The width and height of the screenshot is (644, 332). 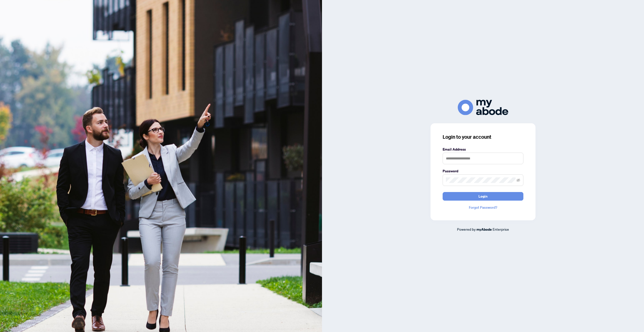 What do you see at coordinates (483, 196) in the screenshot?
I see `button: Login` at bounding box center [483, 196].